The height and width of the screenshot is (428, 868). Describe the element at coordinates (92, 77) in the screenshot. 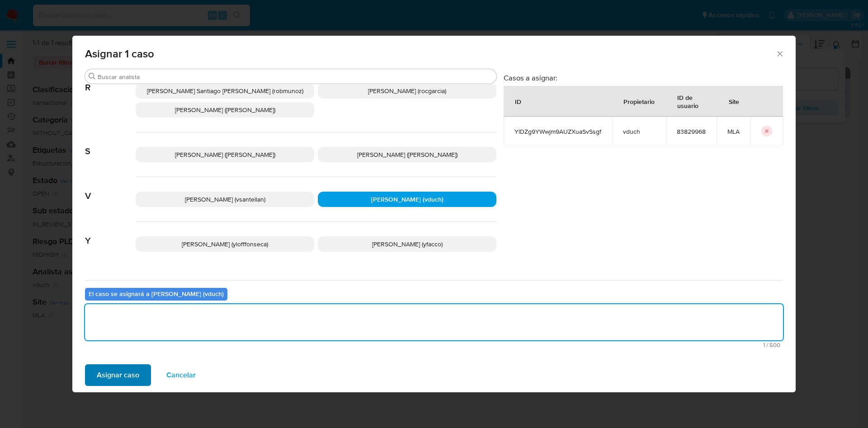

I see `button: Buscar` at that location.